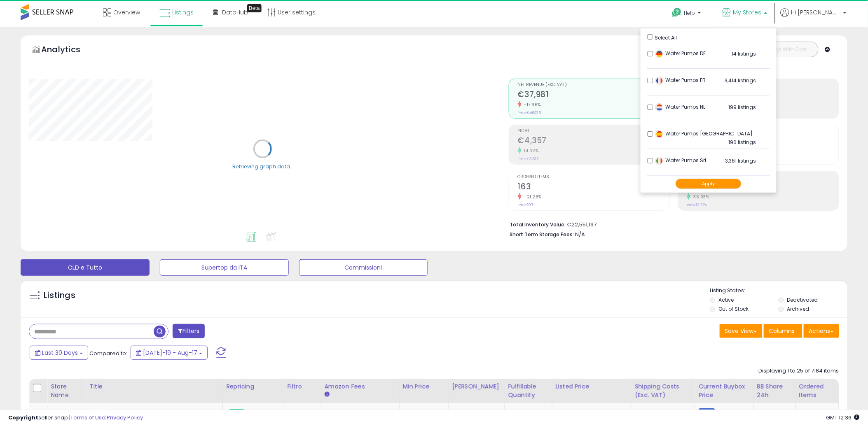  I want to click on span: Columns, so click(782, 331).